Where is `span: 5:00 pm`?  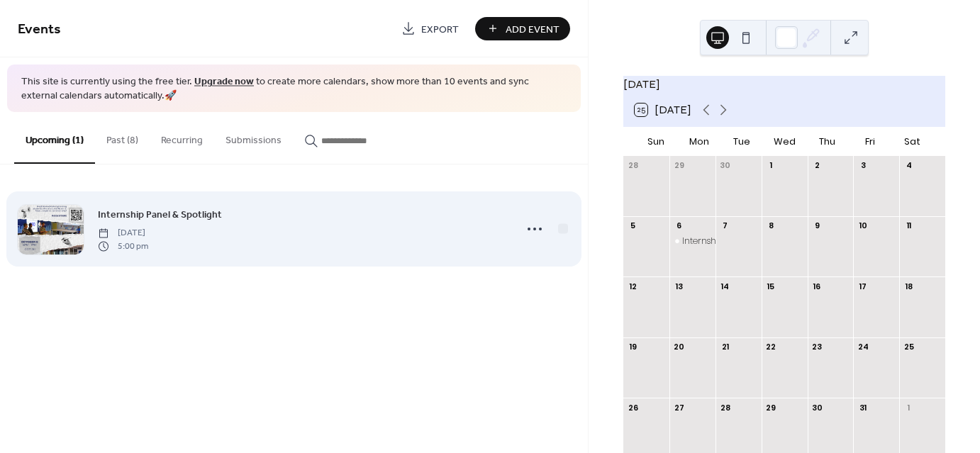
span: 5:00 pm is located at coordinates (123, 246).